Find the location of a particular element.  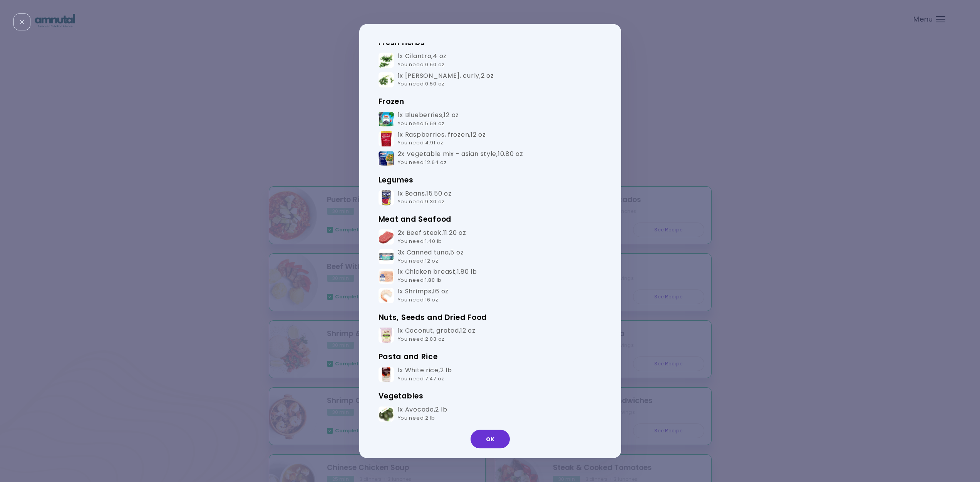

span: You need : 16 oz is located at coordinates (418, 299).